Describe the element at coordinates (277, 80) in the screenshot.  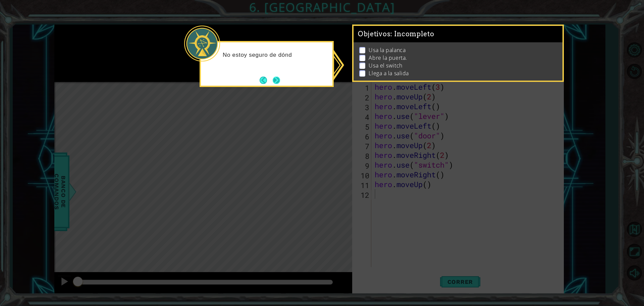
I see `button: Next` at that location.